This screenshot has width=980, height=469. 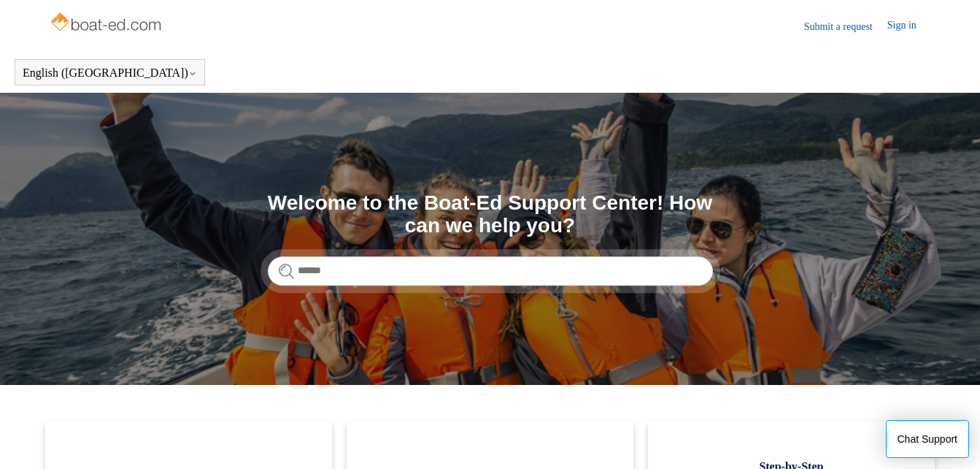 I want to click on input: Search, so click(x=490, y=271).